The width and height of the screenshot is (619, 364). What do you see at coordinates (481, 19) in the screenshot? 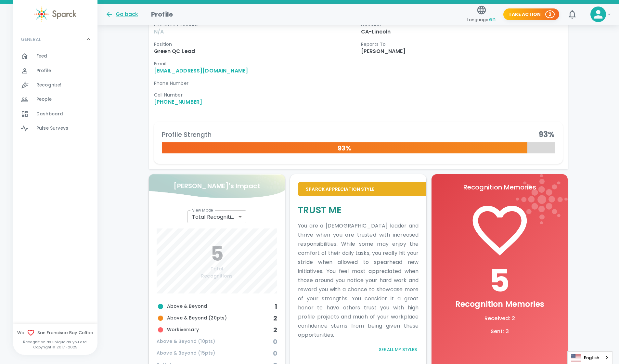
I see `span: Language:` at bounding box center [481, 19].